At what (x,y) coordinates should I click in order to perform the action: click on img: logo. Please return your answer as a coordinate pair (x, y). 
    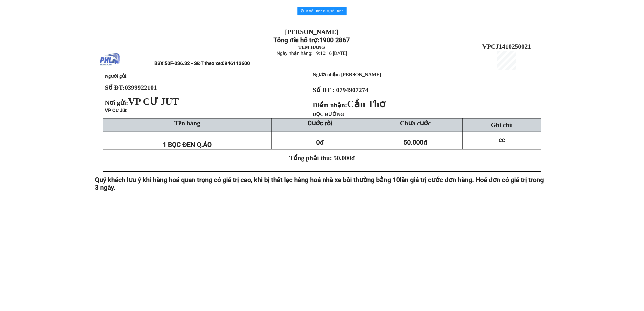
    Looking at the image, I should click on (110, 60).